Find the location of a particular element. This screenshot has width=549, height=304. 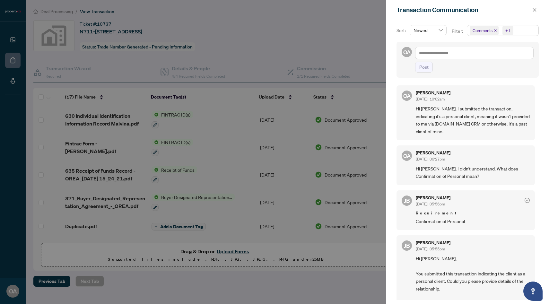

span: Newest is located at coordinates (428, 30).